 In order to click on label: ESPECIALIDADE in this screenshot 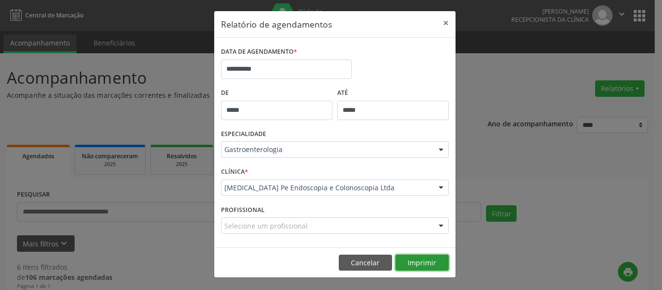, I will do `click(243, 134)`.